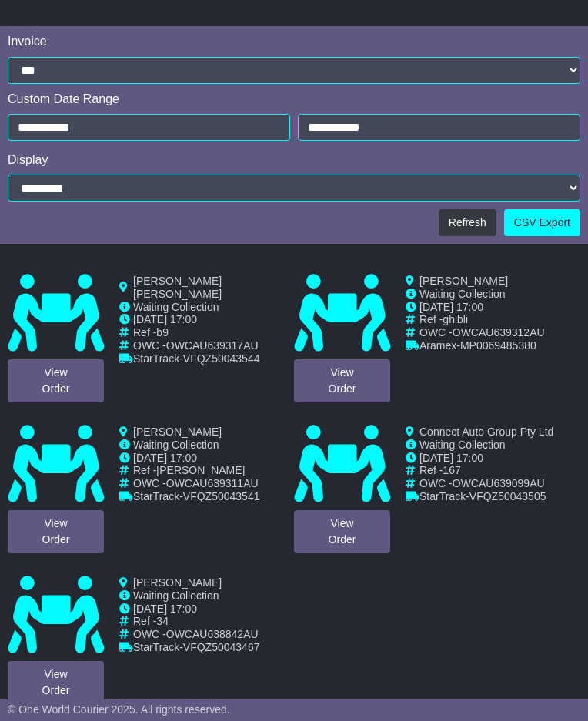  What do you see at coordinates (222, 496) in the screenshot?
I see `span: VFQZ50043541` at bounding box center [222, 496].